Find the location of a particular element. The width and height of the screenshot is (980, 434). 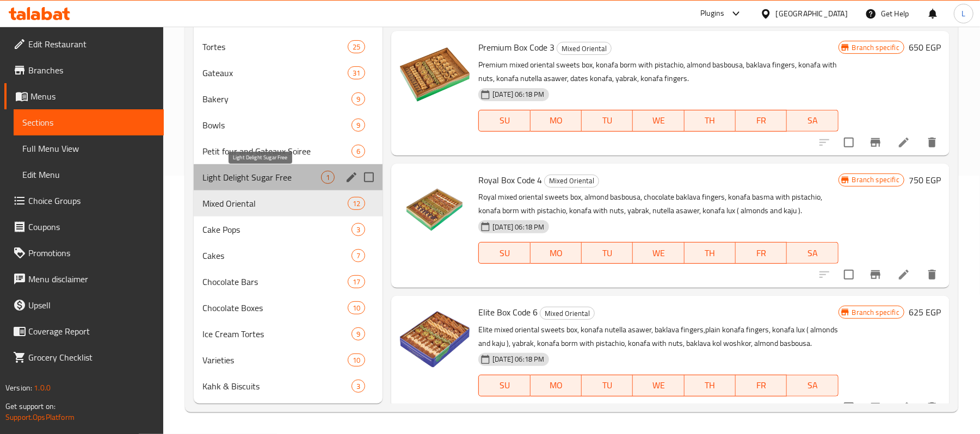

a: Edit Menu is located at coordinates (88, 175).